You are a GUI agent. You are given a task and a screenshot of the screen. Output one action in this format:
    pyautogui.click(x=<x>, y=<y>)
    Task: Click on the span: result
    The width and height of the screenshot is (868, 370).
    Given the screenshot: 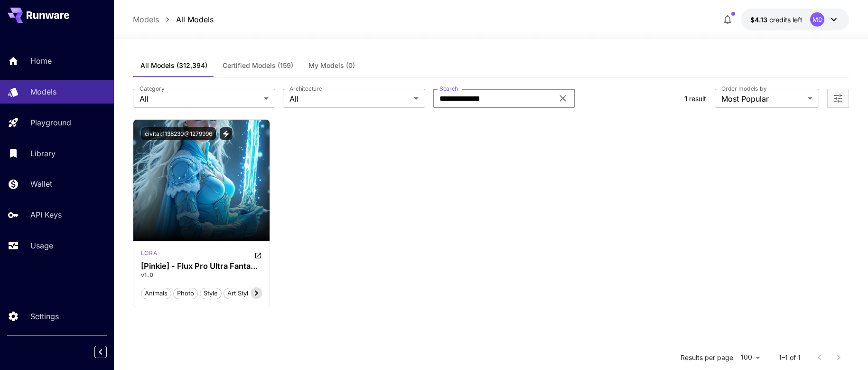 What is the action you would take?
    pyautogui.click(x=698, y=99)
    